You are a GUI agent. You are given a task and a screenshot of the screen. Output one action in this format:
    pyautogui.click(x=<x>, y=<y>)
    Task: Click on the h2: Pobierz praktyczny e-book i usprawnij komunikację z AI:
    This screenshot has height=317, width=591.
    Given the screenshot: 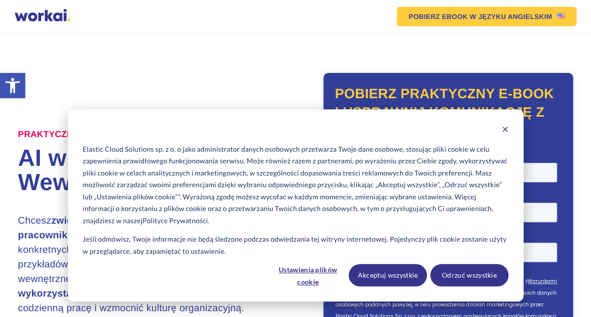 What is the action you would take?
    pyautogui.click(x=448, y=112)
    